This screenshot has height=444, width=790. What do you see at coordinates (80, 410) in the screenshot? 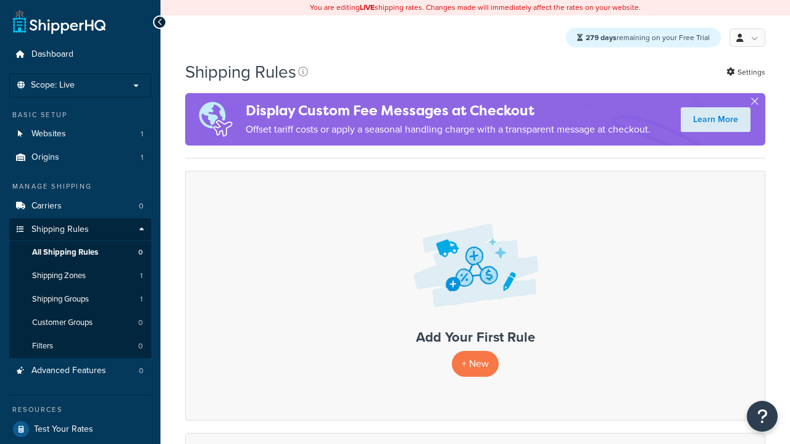
I see `div: Resources` at bounding box center [80, 410].